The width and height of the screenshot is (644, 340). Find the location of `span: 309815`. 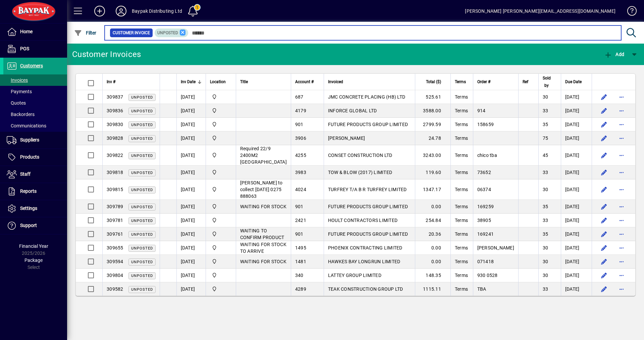

span: 309815 is located at coordinates (115, 189).